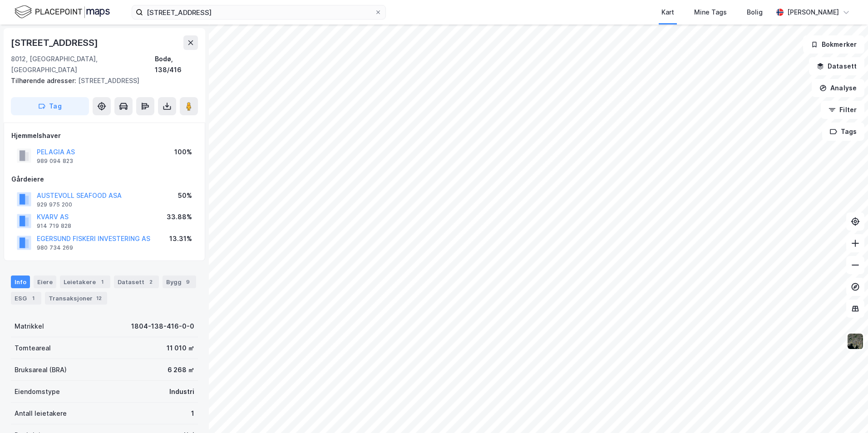 This screenshot has height=433, width=868. I want to click on div: Kontrollprogram for chat, so click(845, 411).